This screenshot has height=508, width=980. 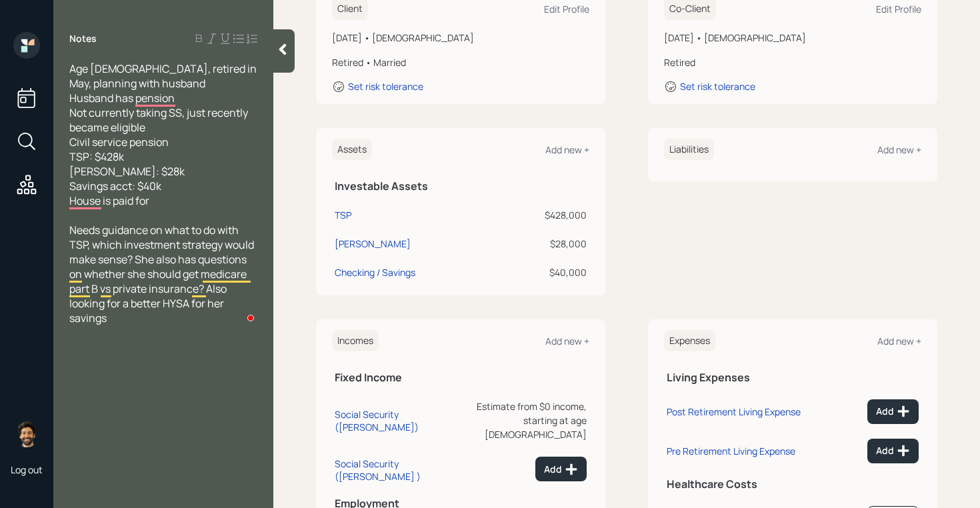 What do you see at coordinates (689, 340) in the screenshot?
I see `h6: Expenses` at bounding box center [689, 340].